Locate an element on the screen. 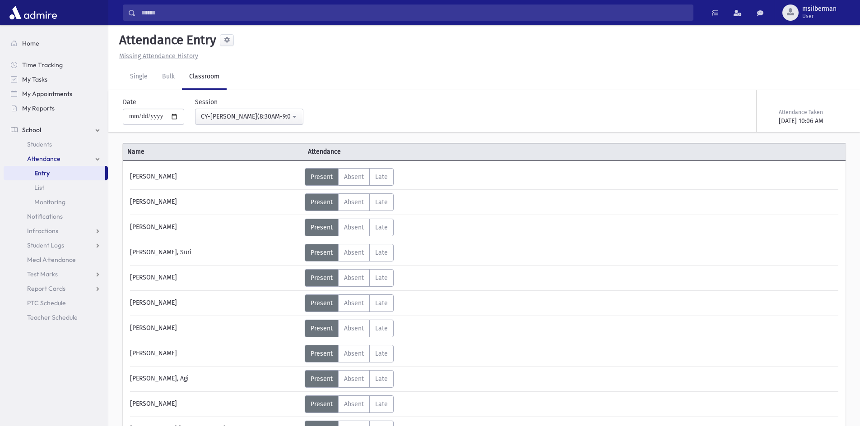 The width and height of the screenshot is (860, 426). a: Attendance is located at coordinates (56, 159).